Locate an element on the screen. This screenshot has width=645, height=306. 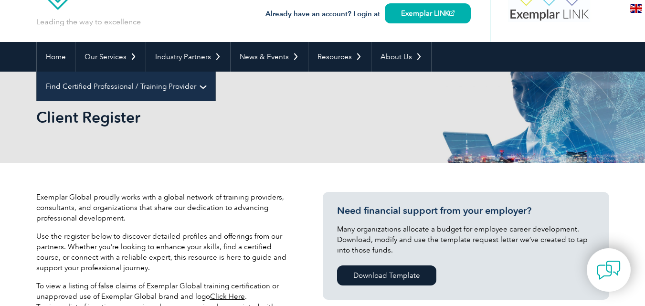
a: About Us is located at coordinates (401, 57).